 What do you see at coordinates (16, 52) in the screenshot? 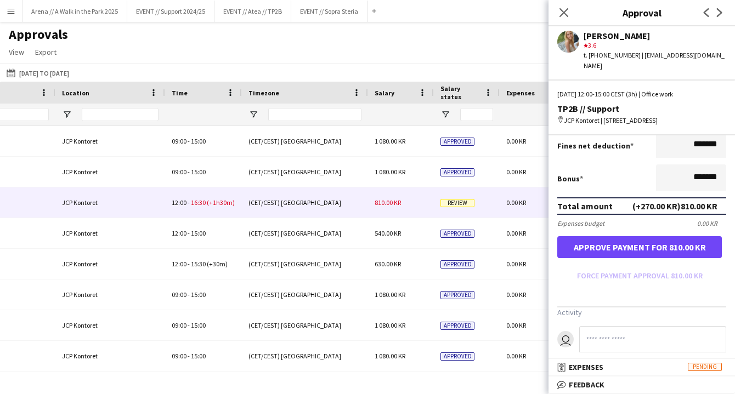
I see `span: View` at bounding box center [16, 52].